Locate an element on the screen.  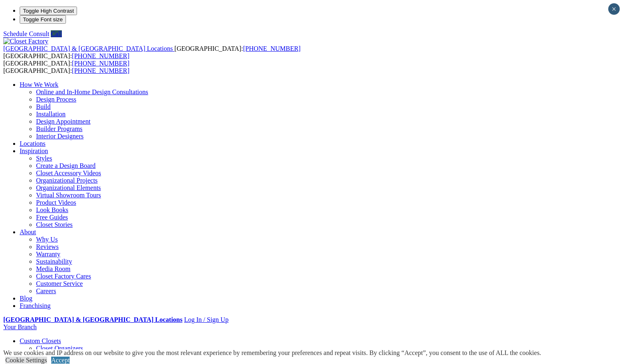
span: Toggle High Contrast is located at coordinates (48, 11).